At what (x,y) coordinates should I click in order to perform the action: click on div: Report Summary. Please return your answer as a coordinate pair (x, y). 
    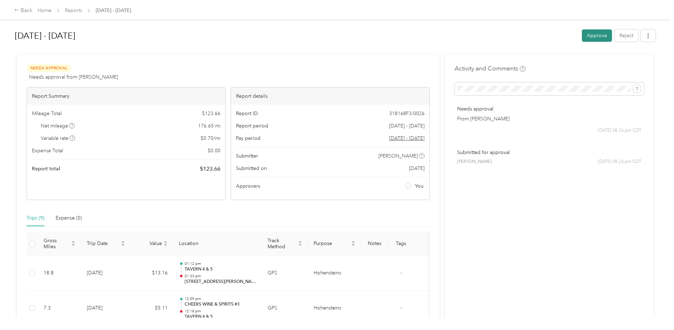
    Looking at the image, I should click on (126, 96).